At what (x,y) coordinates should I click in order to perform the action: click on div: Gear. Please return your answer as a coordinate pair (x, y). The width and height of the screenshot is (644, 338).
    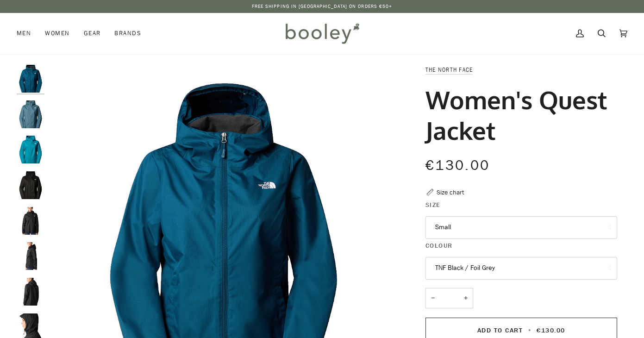
    Looking at the image, I should click on (92, 33).